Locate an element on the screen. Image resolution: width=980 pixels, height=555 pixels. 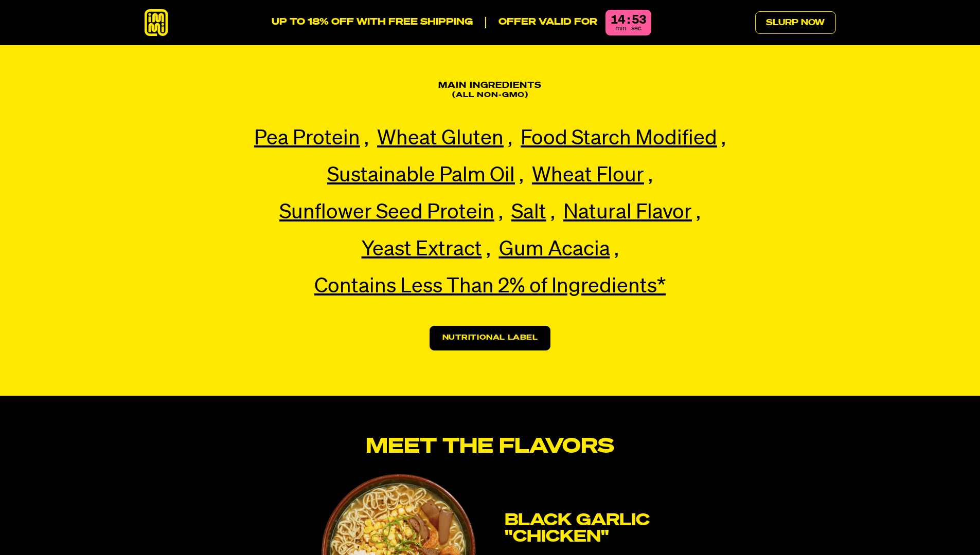
span: Natural Flavor is located at coordinates (627, 213).